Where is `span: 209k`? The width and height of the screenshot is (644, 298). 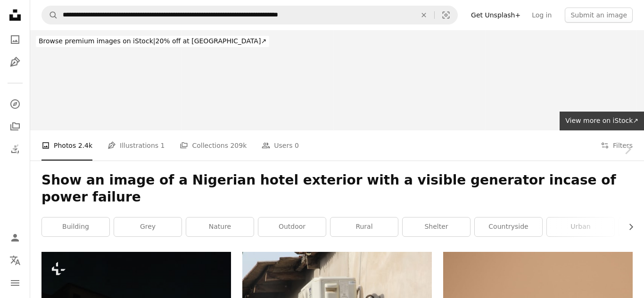
span: 209k is located at coordinates (238, 145).